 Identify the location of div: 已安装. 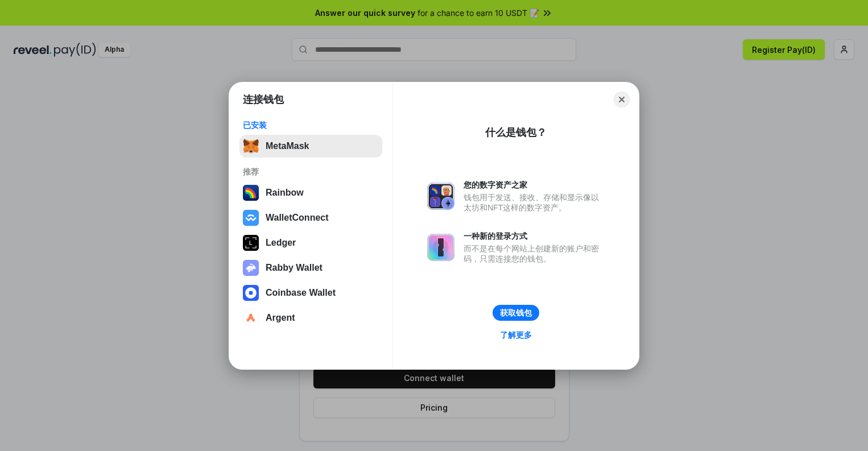
(311, 125).